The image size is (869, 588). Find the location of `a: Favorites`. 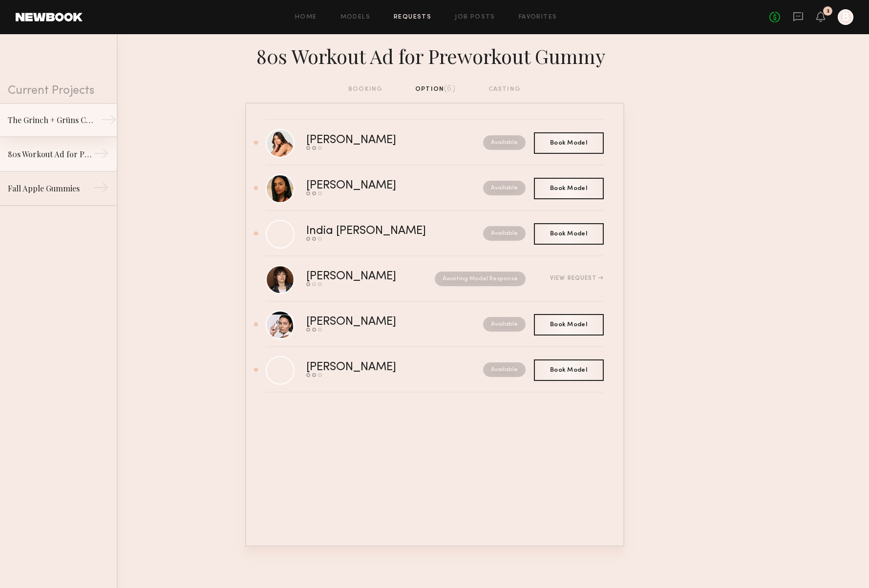

a: Favorites is located at coordinates (538, 17).